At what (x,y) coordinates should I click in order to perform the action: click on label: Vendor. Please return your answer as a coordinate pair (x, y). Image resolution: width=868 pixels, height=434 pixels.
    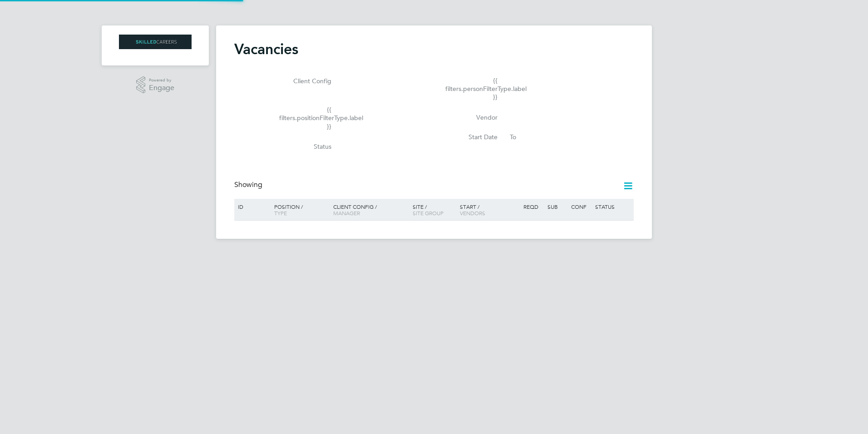
    Looking at the image, I should click on (471, 117).